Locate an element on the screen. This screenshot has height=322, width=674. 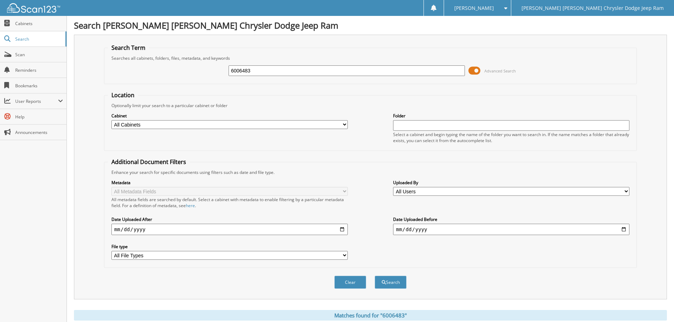
div: Select a cabinet and begin typing the name of the folder you want to search in. If the name match... is located at coordinates (511, 138).